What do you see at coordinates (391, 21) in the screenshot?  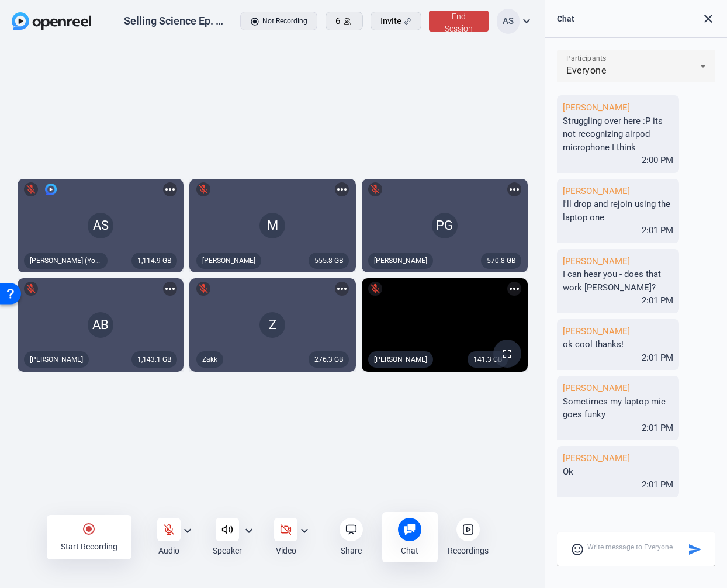 I see `span: Invite` at bounding box center [391, 21].